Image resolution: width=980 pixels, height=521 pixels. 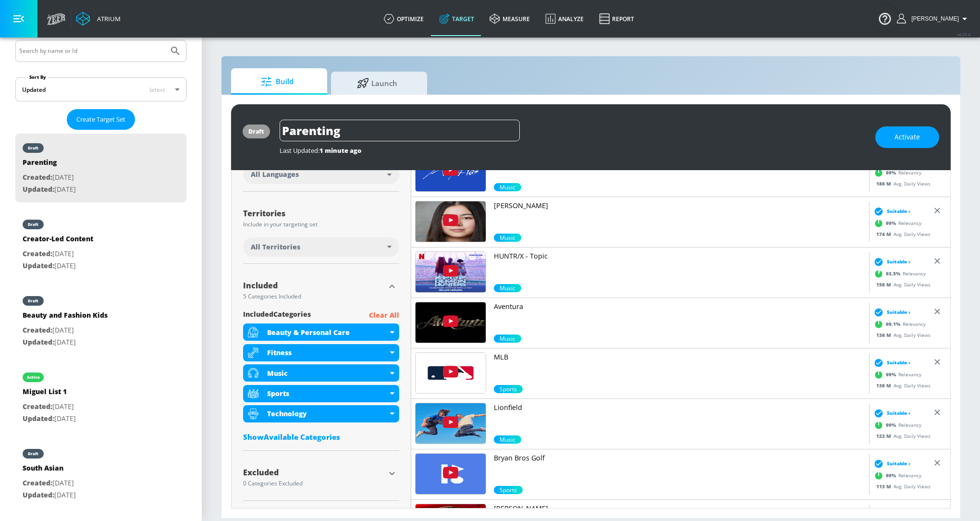 I want to click on p: Clear All, so click(x=384, y=315).